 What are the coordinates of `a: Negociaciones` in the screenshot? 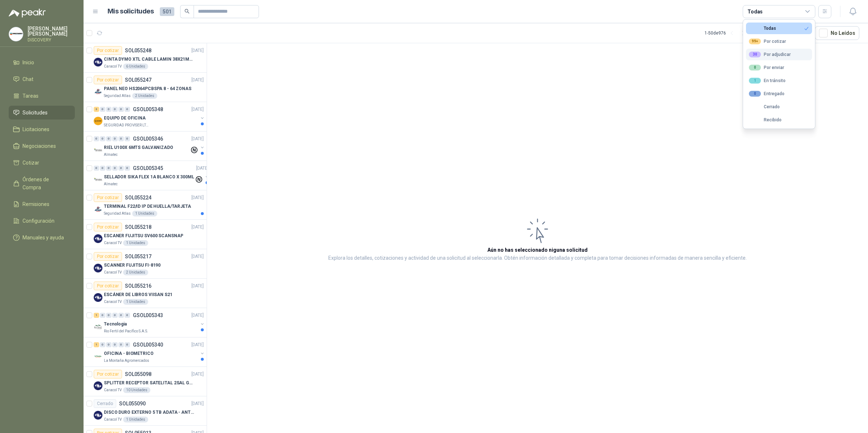 It's located at (42, 146).